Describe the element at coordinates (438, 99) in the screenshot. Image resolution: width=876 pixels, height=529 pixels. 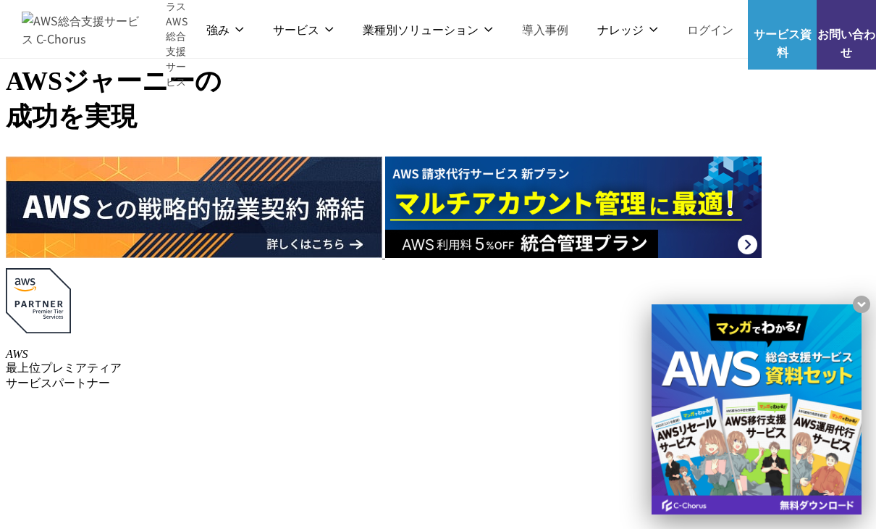
I see `h1: AWS ジャーニーの 成功を実現` at that location.